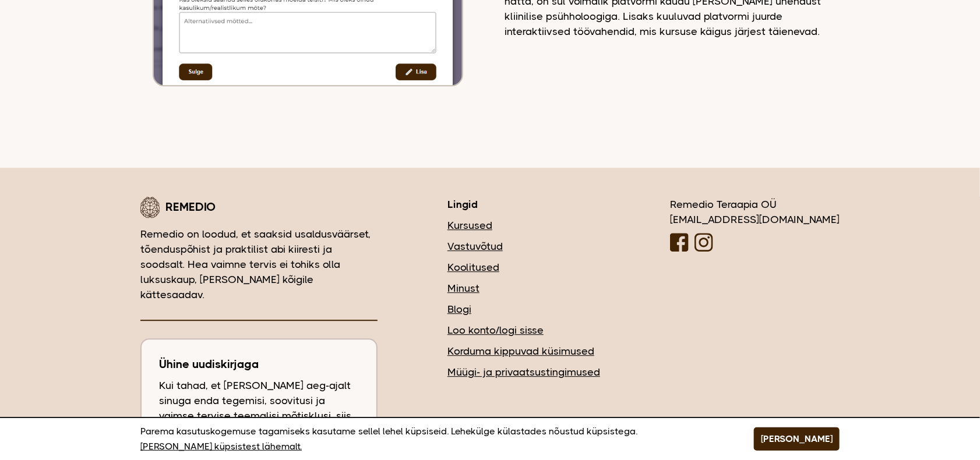 Image resolution: width=980 pixels, height=460 pixels. Describe the element at coordinates (680, 243) in the screenshot. I see `img: Facebooki logo` at that location.